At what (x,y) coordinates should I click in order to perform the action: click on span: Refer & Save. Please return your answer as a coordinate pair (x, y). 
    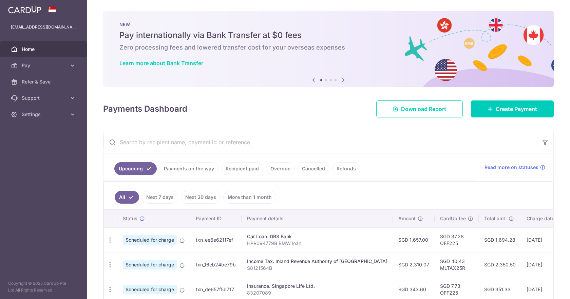
    Looking at the image, I should click on (44, 82).